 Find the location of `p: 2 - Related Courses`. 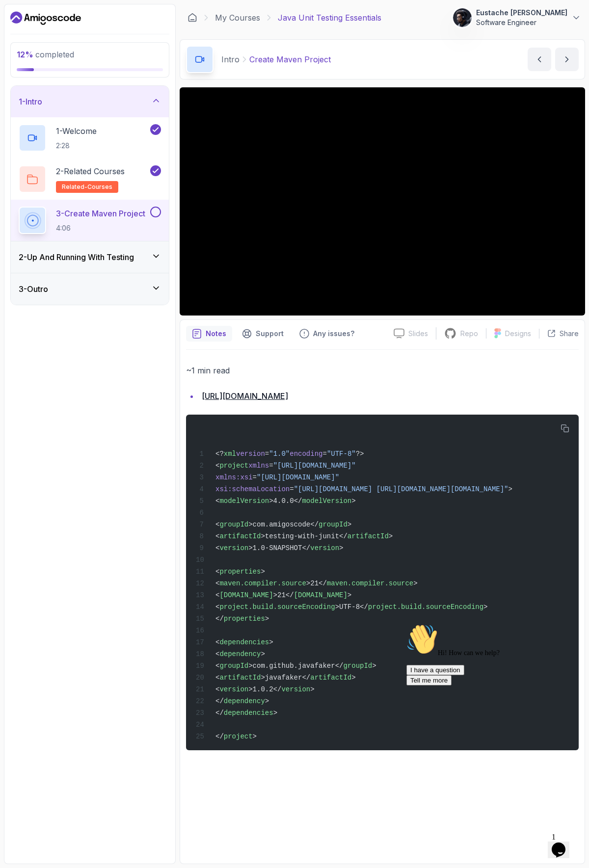

p: 2 - Related Courses is located at coordinates (90, 171).